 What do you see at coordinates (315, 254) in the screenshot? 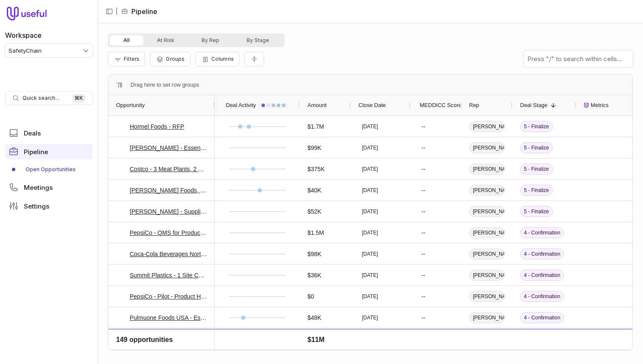
I see `span: $98K` at bounding box center [315, 254].